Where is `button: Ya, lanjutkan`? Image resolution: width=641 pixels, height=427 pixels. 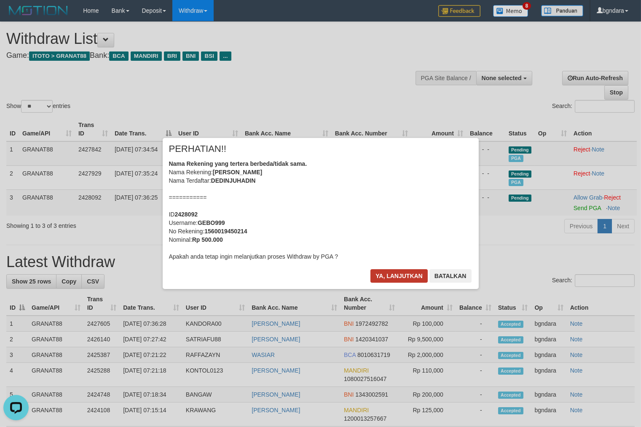
button: Ya, lanjutkan is located at coordinates (399, 276).